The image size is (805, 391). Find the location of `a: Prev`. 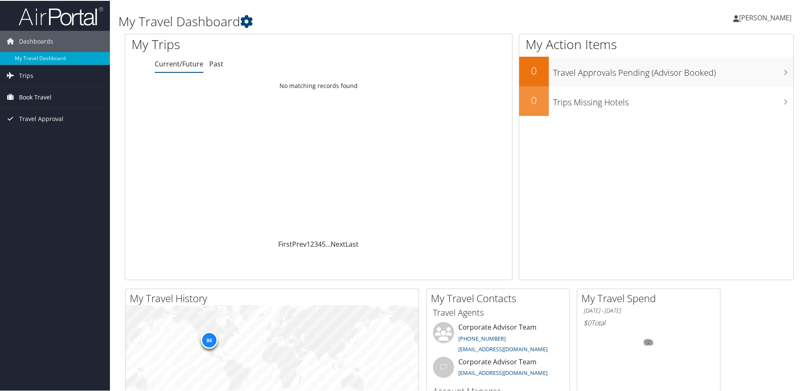

a: Prev is located at coordinates (299, 243).